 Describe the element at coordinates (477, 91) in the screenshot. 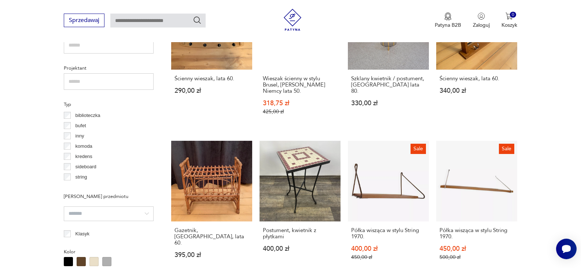

I see `p: 340,00 zł` at that location.